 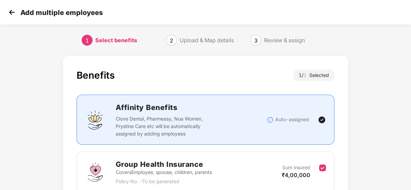 What do you see at coordinates (297, 168) in the screenshot?
I see `p: Sum Insured` at bounding box center [297, 168].